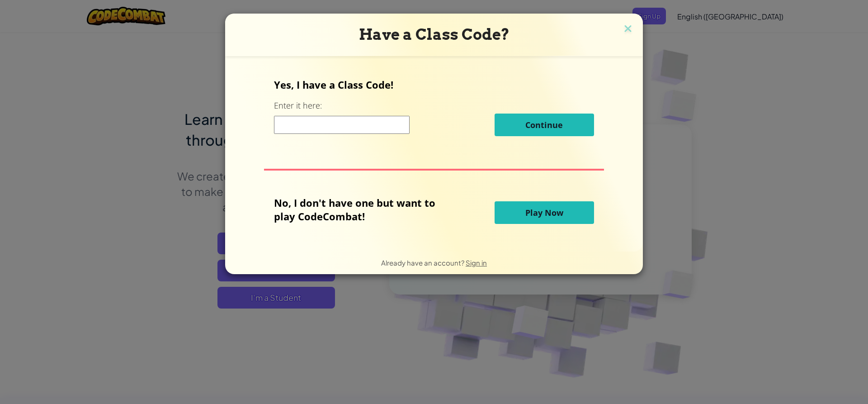 The image size is (868, 404). I want to click on a: Sign in, so click(476, 262).